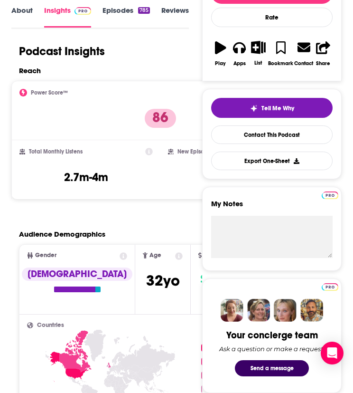 The height and width of the screenshot is (393, 353). I want to click on a: About, so click(22, 17).